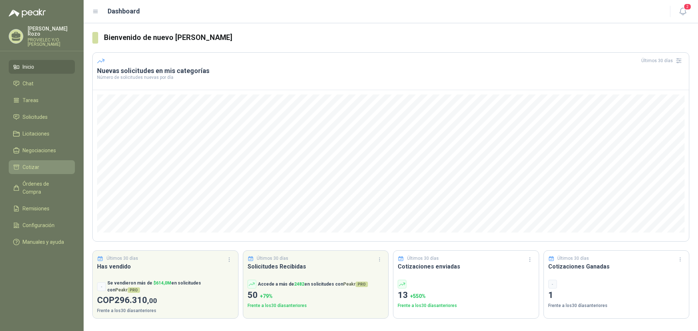  Describe the element at coordinates (45, 188) in the screenshot. I see `span: Órdenes de Compra` at that location.